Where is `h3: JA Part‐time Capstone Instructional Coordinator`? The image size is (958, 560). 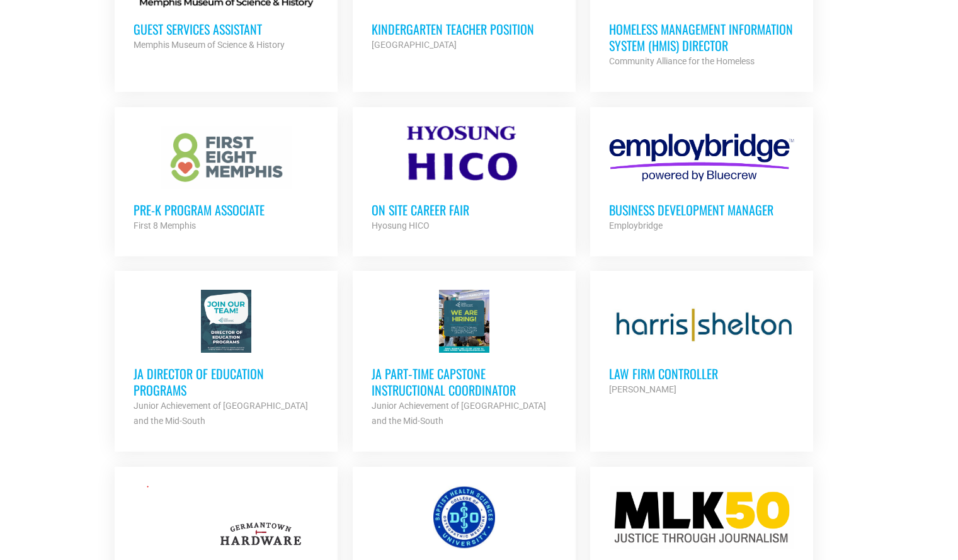
h3: JA Part‐time Capstone Instructional Coordinator is located at coordinates (464, 382).